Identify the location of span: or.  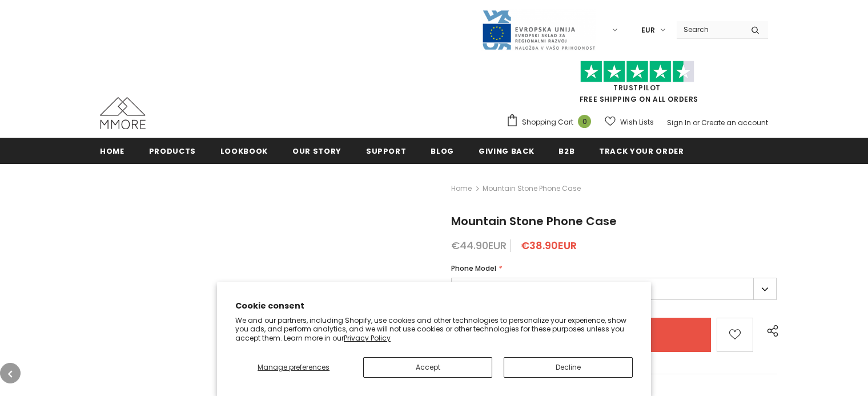
(696, 122).